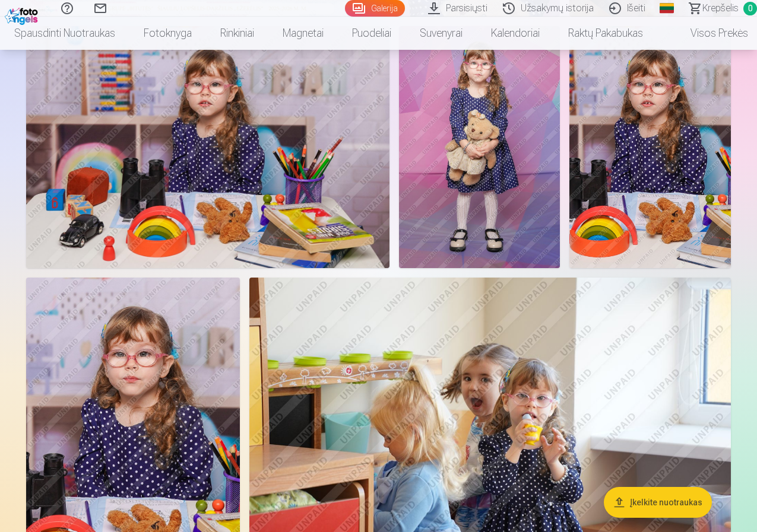 The image size is (757, 532). Describe the element at coordinates (167, 33) in the screenshot. I see `a: Fotoknyga` at that location.